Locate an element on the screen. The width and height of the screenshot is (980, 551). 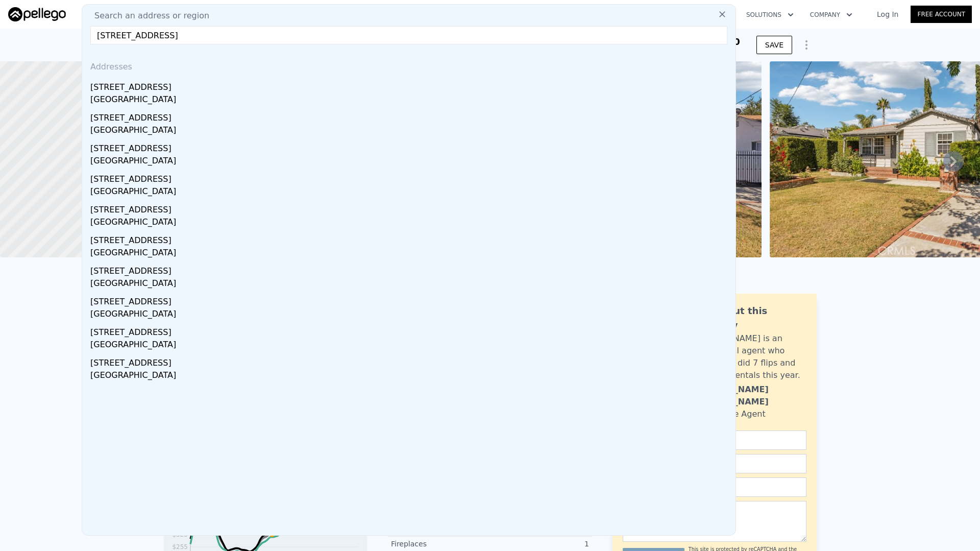
input: Enter an address, city, region, neighborhood or zip code is located at coordinates (409, 35).